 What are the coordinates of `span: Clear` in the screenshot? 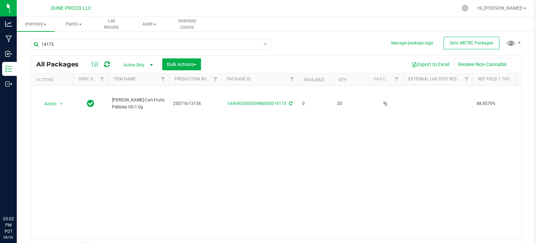 It's located at (265, 44).